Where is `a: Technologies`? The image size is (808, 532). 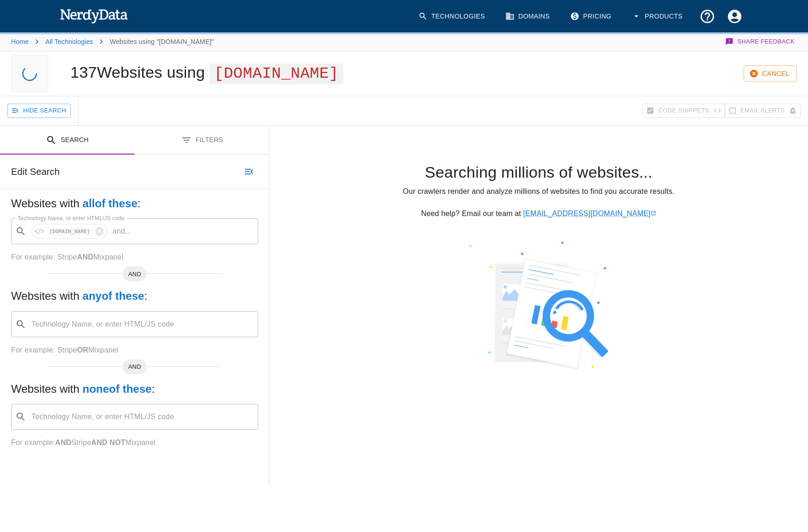
a: Technologies is located at coordinates (452, 16).